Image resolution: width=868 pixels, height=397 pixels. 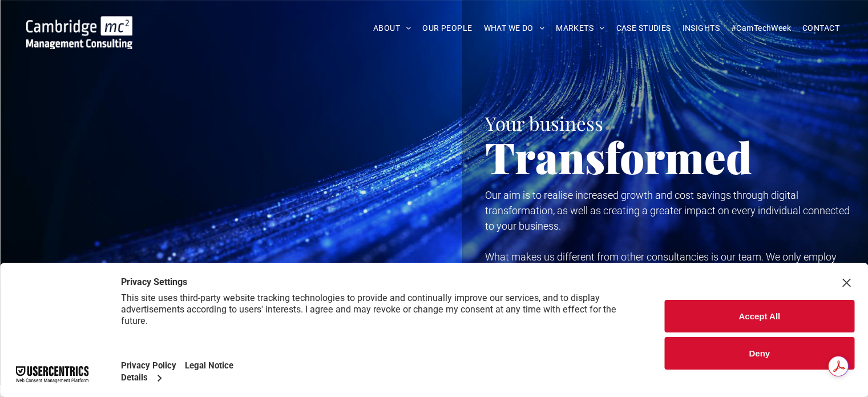 What do you see at coordinates (661, 264) in the screenshot?
I see `span: What makes us different from other consultancies is our team. We only employ senior experts who h...` at bounding box center [661, 264].